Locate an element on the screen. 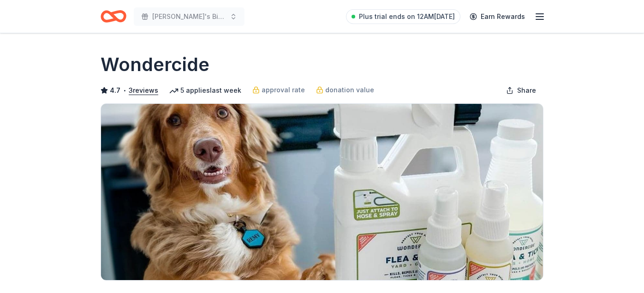 Image resolution: width=644 pixels, height=293 pixels. span: 4.7 is located at coordinates (115, 91).